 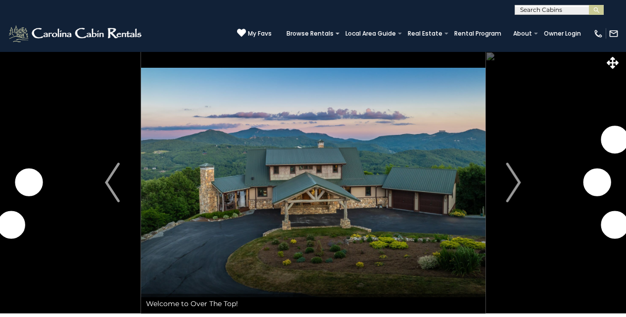 What do you see at coordinates (371, 34) in the screenshot?
I see `a: Local Area Guide` at bounding box center [371, 34].